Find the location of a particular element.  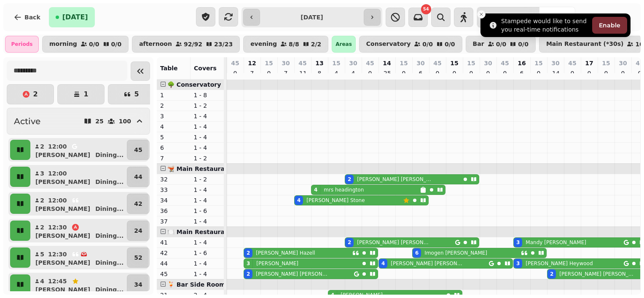

p: 92 / 92 is located at coordinates (193, 44).